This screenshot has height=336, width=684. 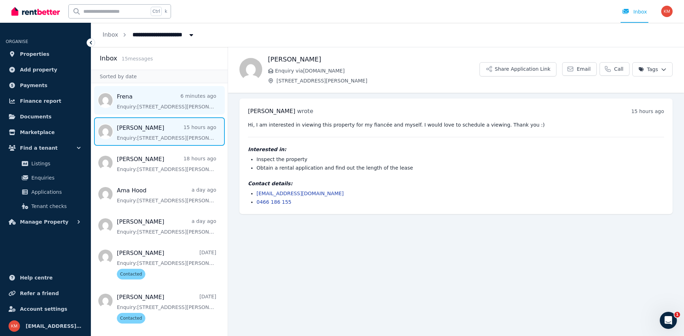 I want to click on a: Payments, so click(x=45, y=85).